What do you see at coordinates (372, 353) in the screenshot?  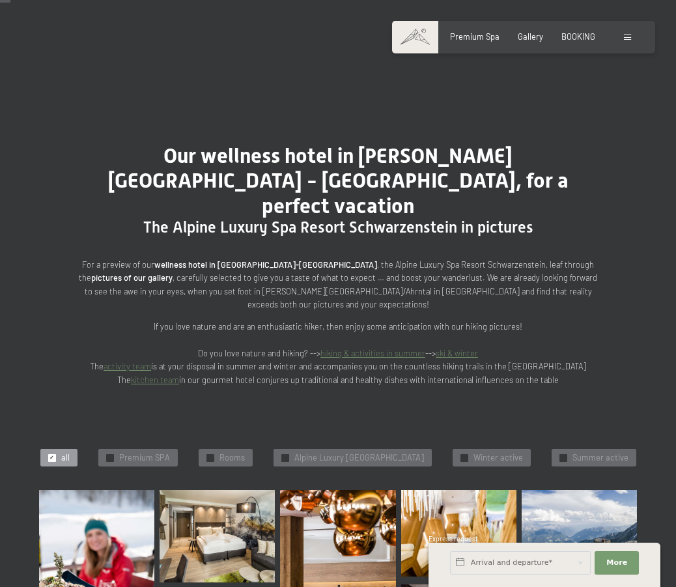 I see `a: hiking & activities in summer` at bounding box center [372, 353].